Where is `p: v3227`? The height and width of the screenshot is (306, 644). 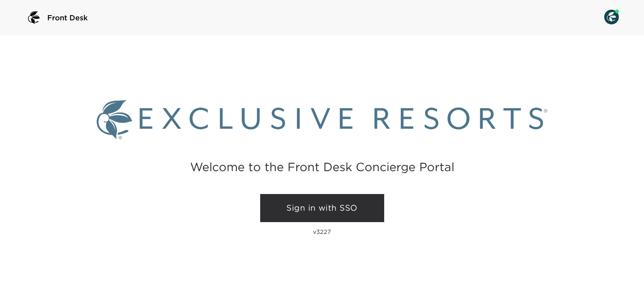
p: v3227 is located at coordinates (322, 232).